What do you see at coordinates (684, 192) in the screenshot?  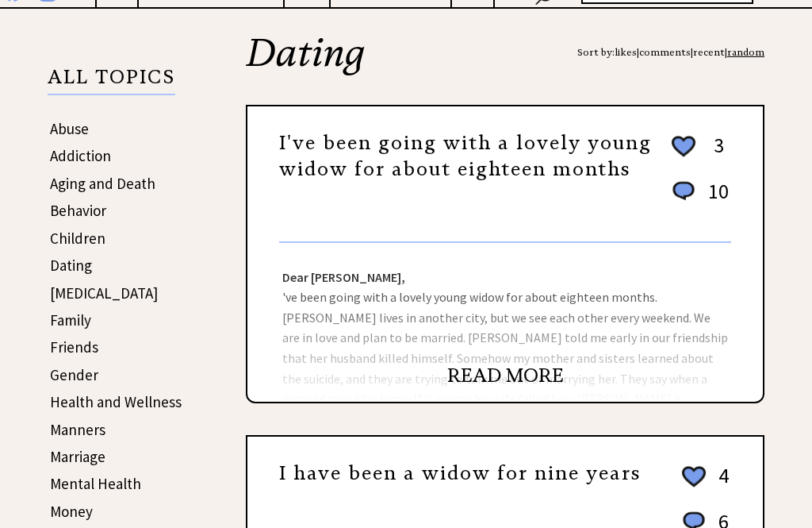 I see `img: message_round%201.png` at bounding box center [684, 192].